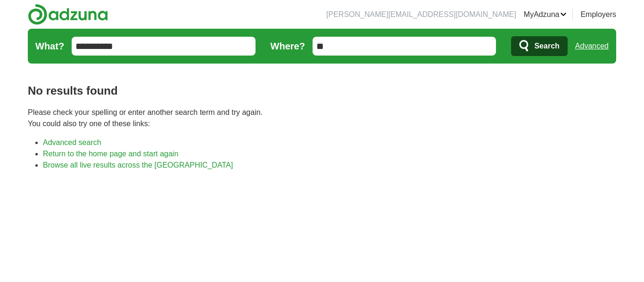 Image resolution: width=644 pixels, height=282 pixels. Describe the element at coordinates (110, 154) in the screenshot. I see `a: Return to the home page and start again` at that location.